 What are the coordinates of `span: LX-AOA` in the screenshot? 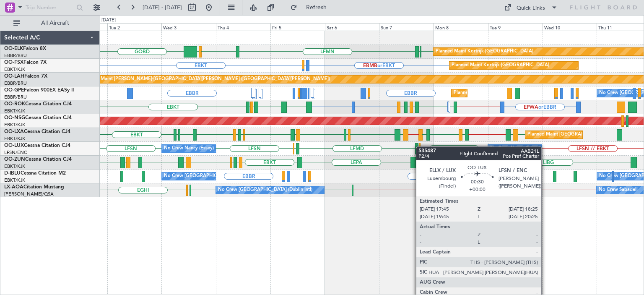 It's located at (14, 187).